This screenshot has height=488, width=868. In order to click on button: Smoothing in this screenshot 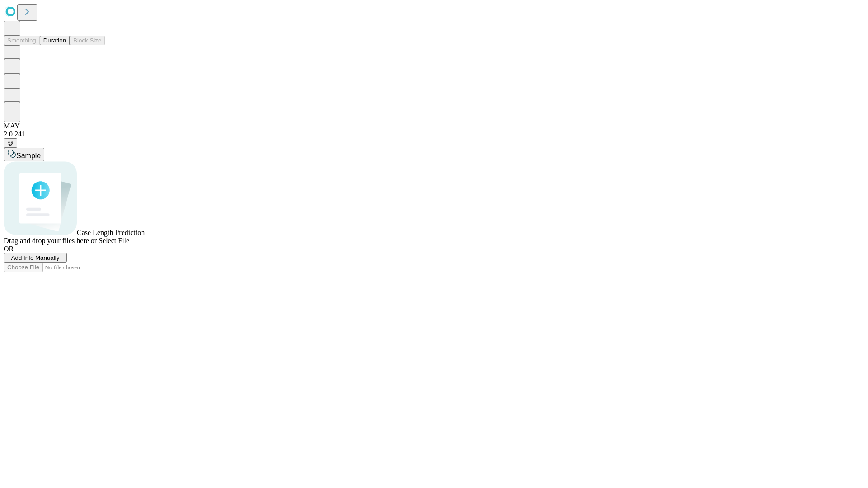, I will do `click(21, 40)`.